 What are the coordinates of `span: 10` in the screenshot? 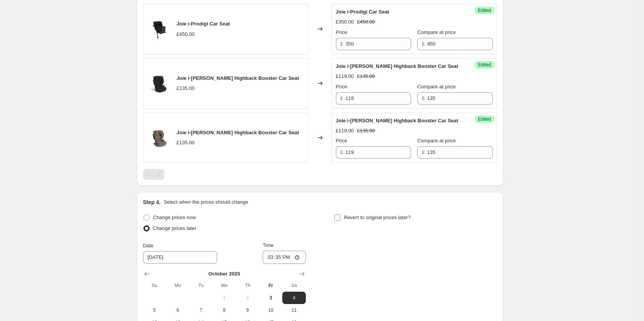 It's located at (271, 310).